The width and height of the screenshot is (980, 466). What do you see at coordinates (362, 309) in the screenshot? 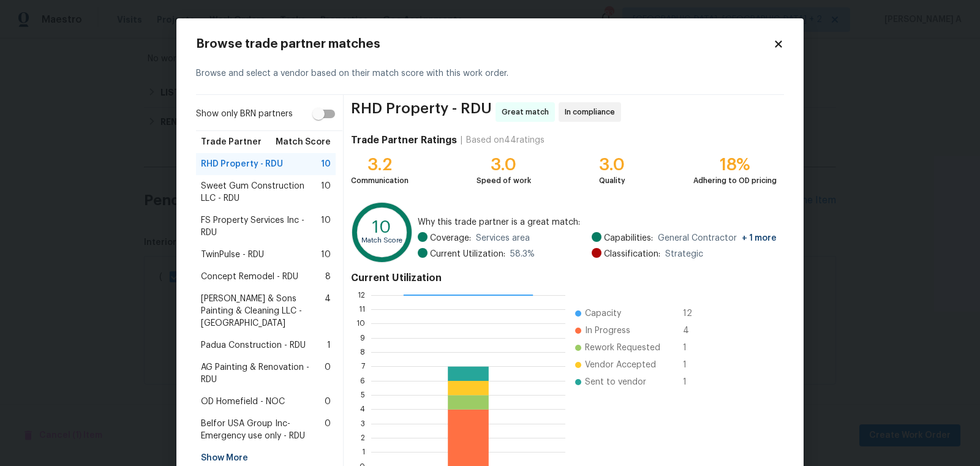
I see `text: 11` at bounding box center [362, 309].